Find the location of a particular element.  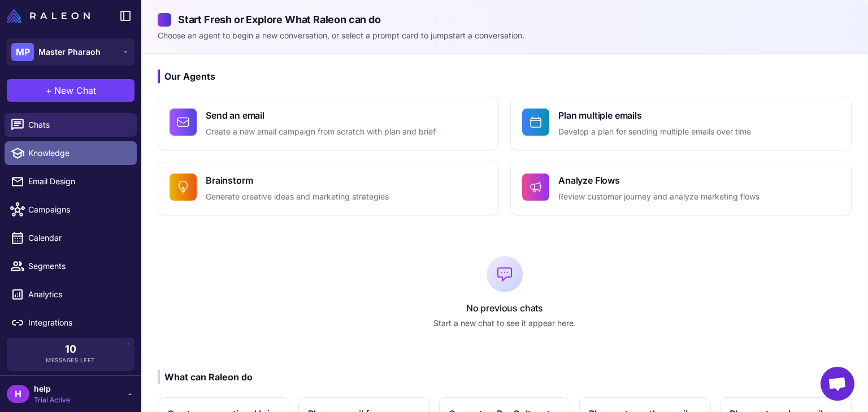

button: Analyze FlowsReview customer journey and analyze marketing flows is located at coordinates (681, 188).